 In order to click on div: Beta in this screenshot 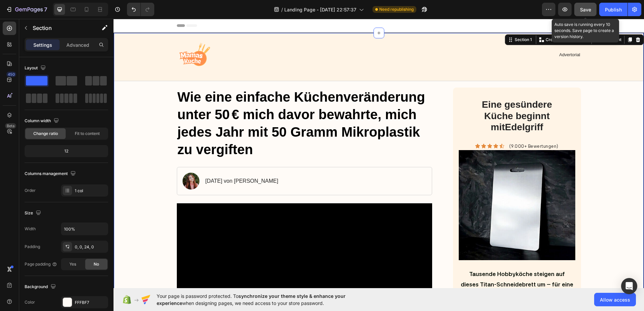, I will do `click(11, 126)`.